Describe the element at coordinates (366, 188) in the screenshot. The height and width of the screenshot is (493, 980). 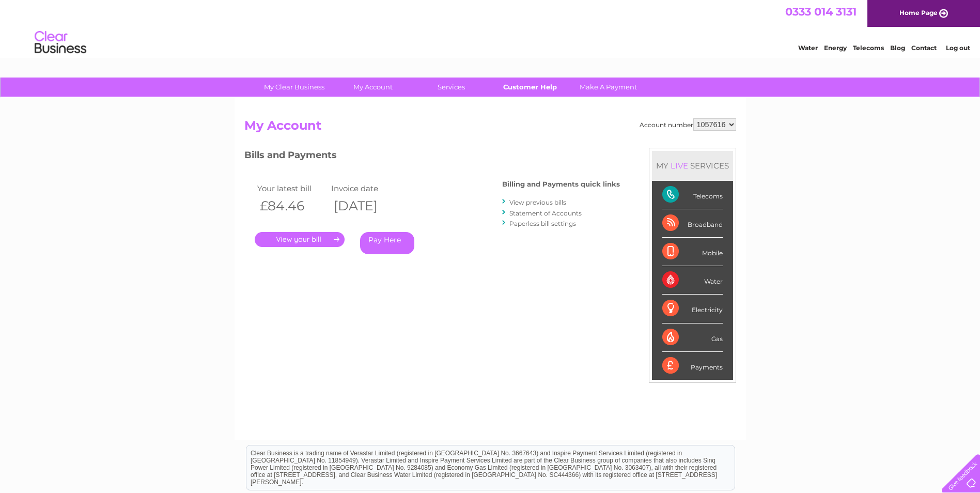
I see `td: Invoice date` at that location.